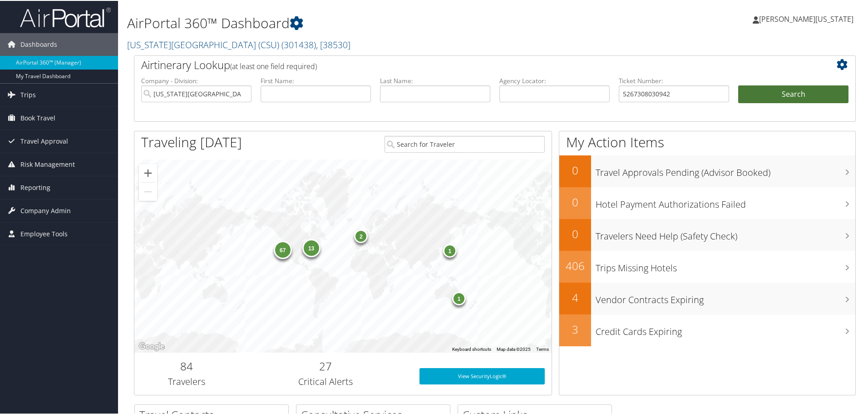  Describe the element at coordinates (725, 170) in the screenshot. I see `h3: Travel Approvals Pending (Advisor Booked)` at that location.